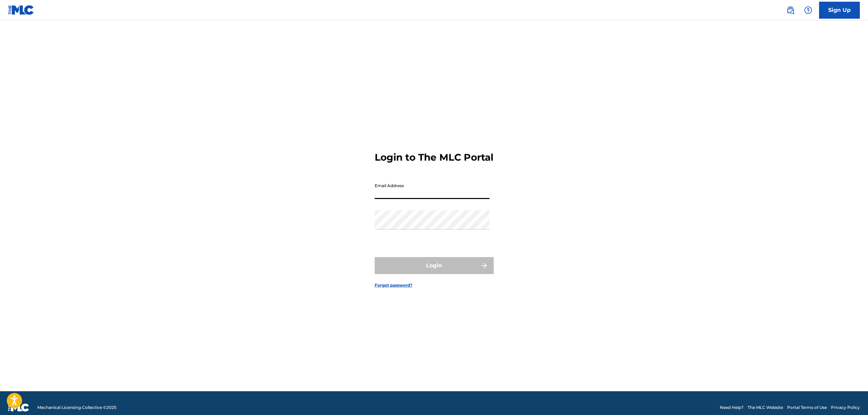  Describe the element at coordinates (808, 10) in the screenshot. I see `img: help` at that location.